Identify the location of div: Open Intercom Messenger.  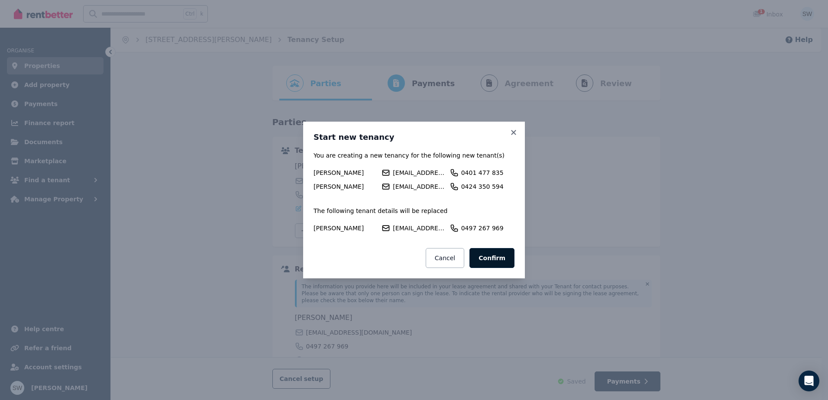
(809, 381).